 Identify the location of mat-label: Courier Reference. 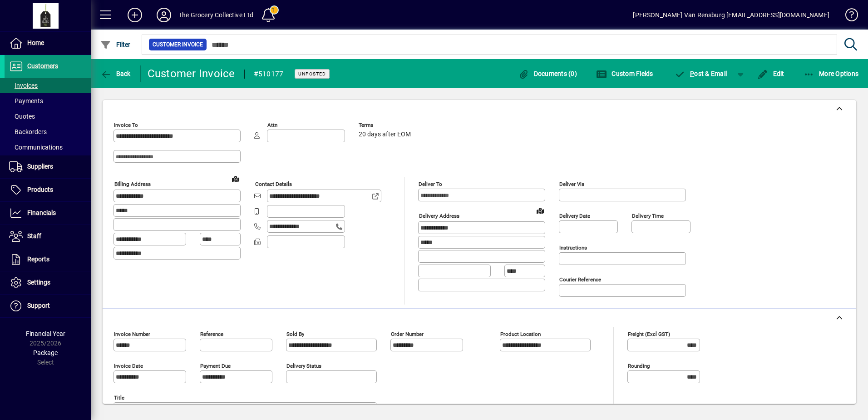
(580, 280).